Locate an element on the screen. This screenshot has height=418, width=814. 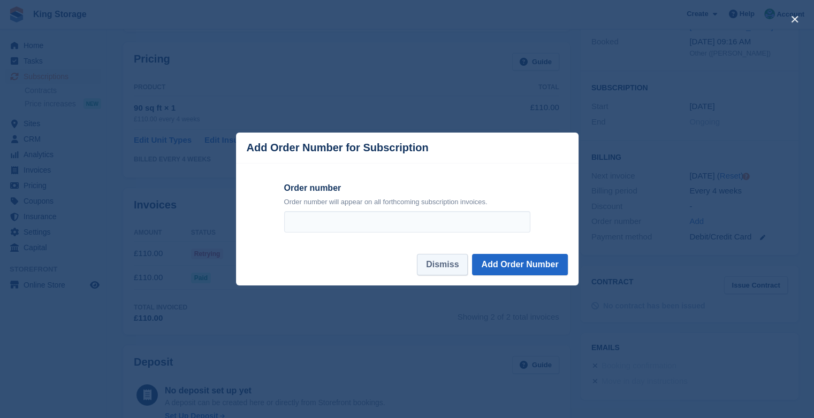
label: Order number is located at coordinates (407, 188).